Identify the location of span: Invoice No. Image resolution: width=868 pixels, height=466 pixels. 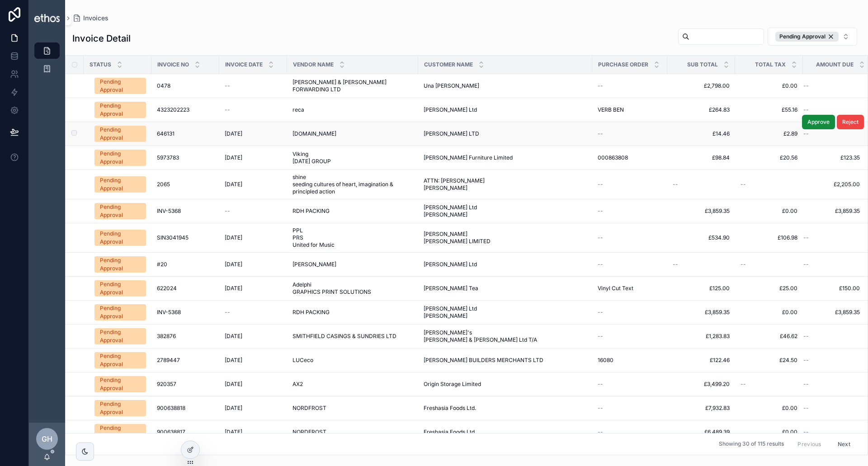
(174, 65).